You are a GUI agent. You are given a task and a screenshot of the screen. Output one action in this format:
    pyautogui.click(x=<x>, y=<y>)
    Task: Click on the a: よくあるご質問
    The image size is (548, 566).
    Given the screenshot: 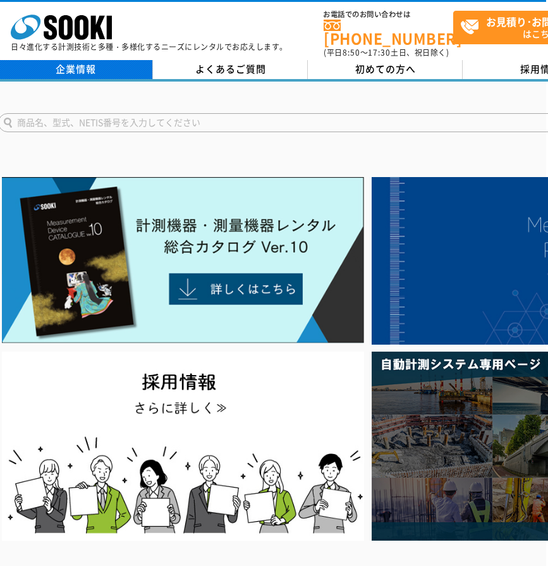 What is the action you would take?
    pyautogui.click(x=230, y=70)
    